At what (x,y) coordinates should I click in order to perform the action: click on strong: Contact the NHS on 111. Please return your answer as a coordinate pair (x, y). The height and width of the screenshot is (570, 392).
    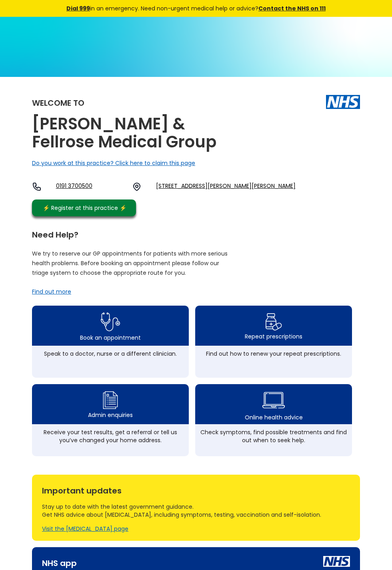
    Looking at the image, I should click on (292, 9).